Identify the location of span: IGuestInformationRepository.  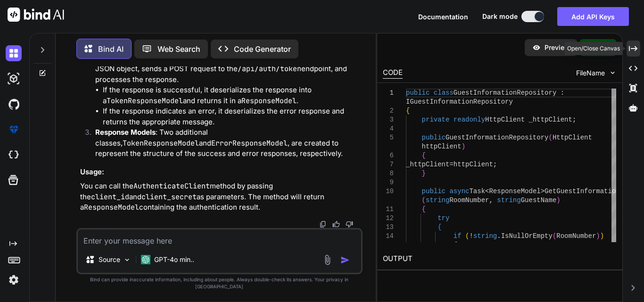
(459, 102).